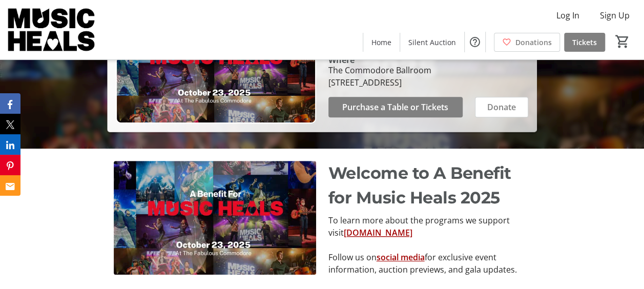 This screenshot has width=644, height=289. I want to click on a: Home, so click(382, 42).